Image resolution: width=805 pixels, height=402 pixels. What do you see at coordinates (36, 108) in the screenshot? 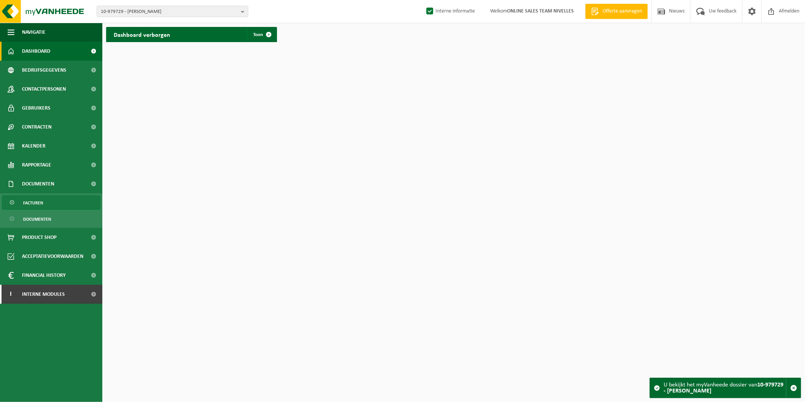
I see `span: Gebruikers` at bounding box center [36, 108].